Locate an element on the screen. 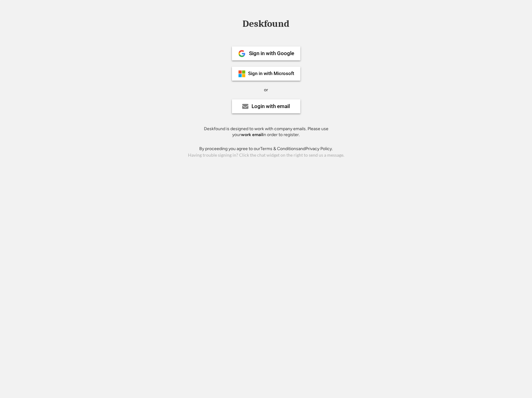 This screenshot has width=532, height=398. a: Terms & Conditions is located at coordinates (279, 149).